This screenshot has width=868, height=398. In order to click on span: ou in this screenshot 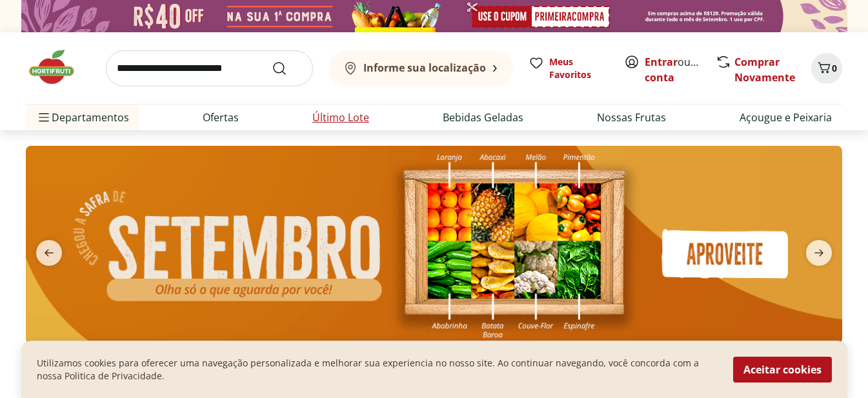, I will do `click(673, 70)`.